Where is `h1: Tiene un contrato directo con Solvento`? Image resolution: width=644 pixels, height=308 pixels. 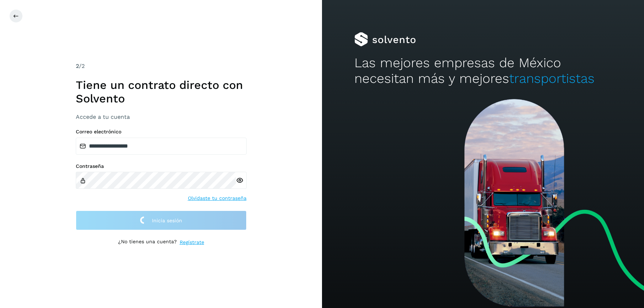
h1: Tiene un contrato directo con Solvento is located at coordinates (161, 92).